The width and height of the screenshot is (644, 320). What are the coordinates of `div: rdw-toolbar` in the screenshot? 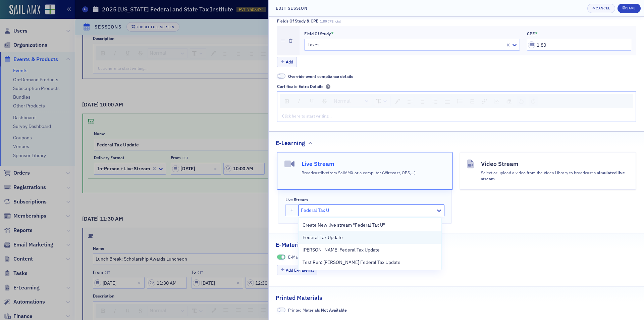 It's located at (456, 101).